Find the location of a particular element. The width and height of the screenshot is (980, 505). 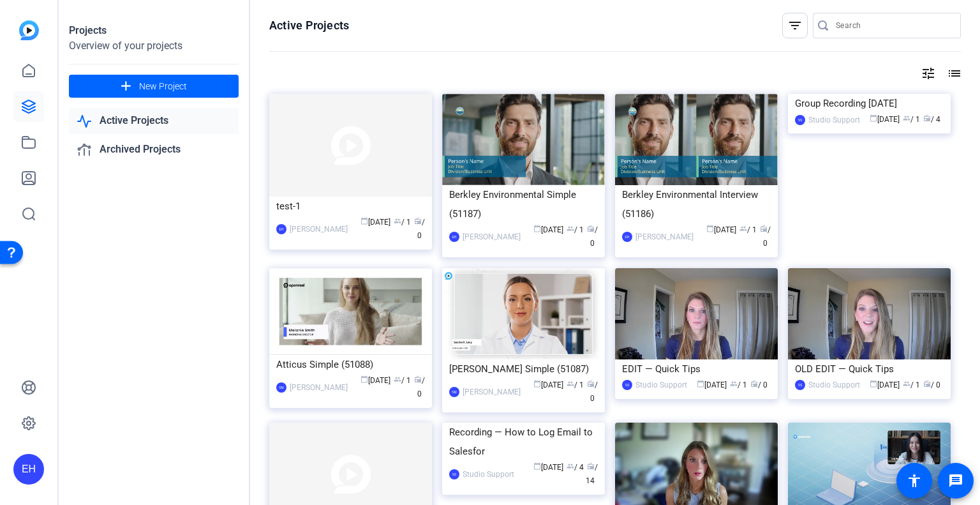

mat-icon: filter_list is located at coordinates (795, 25).